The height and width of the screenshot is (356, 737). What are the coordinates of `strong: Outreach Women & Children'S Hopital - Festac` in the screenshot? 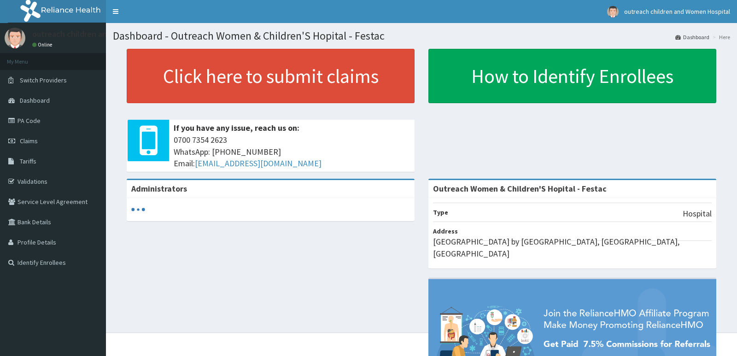 It's located at (519, 188).